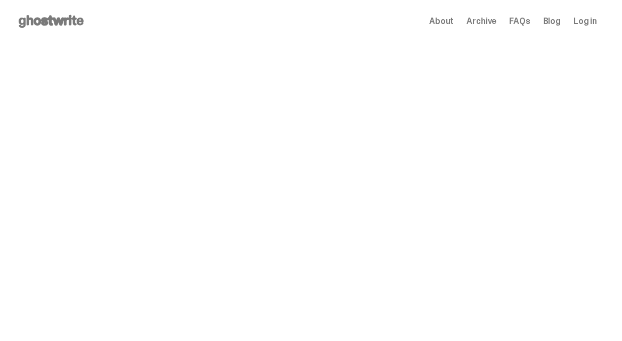 Image resolution: width=622 pixels, height=341 pixels. What do you see at coordinates (586, 21) in the screenshot?
I see `a: Log in` at bounding box center [586, 21].